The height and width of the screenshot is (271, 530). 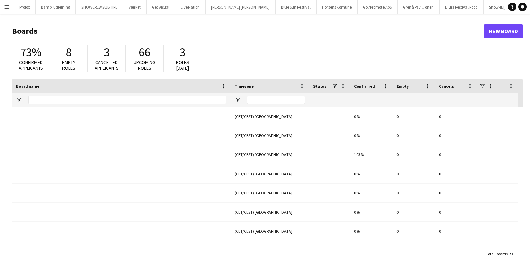 I want to click on span: Confirmed, so click(x=364, y=86).